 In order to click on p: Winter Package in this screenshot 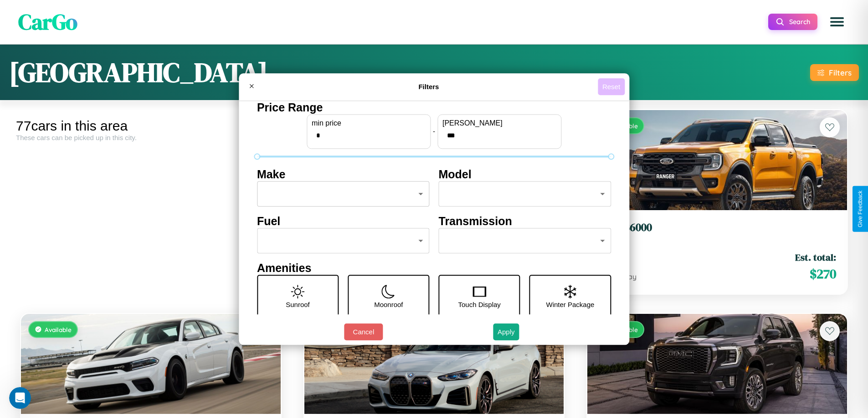, I will do `click(571, 305)`.